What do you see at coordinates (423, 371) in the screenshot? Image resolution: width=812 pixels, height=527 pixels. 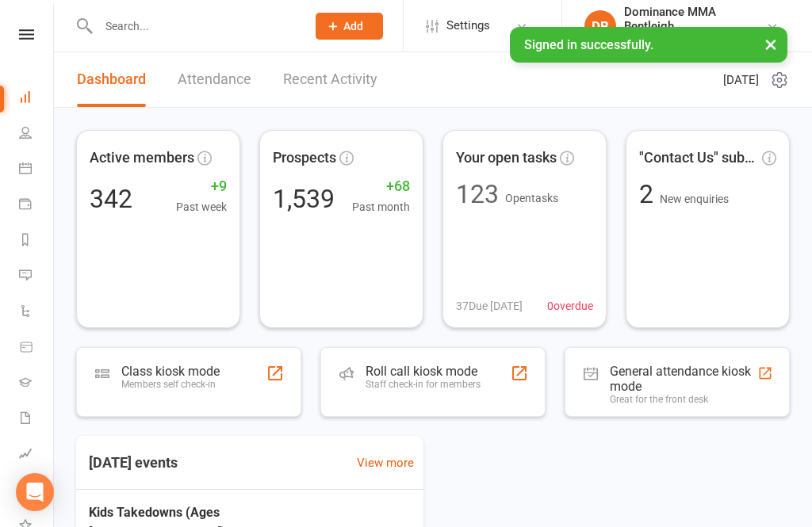 I see `div: Roll call kiosk mode` at bounding box center [423, 371].